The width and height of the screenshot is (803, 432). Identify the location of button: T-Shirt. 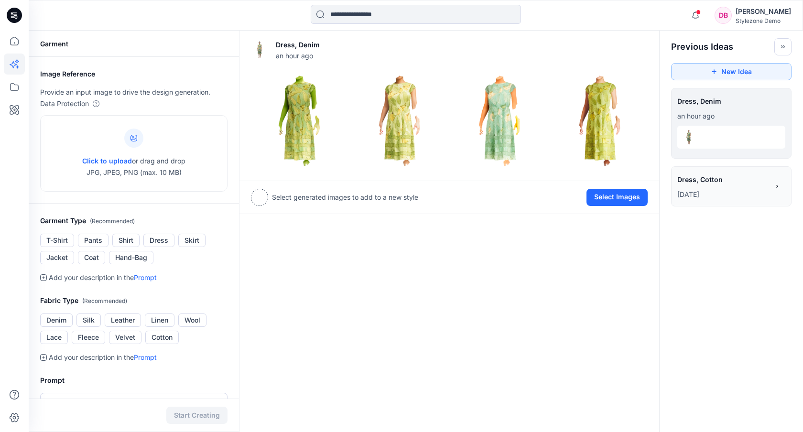
(57, 240).